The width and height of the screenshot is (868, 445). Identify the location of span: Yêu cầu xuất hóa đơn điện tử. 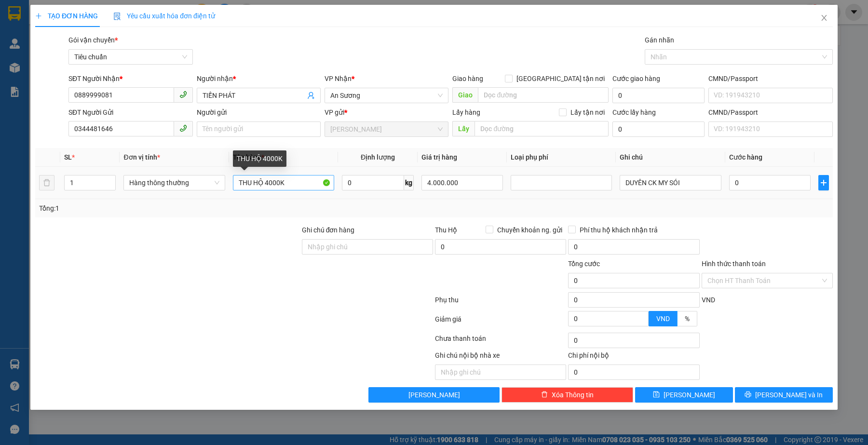
(164, 16).